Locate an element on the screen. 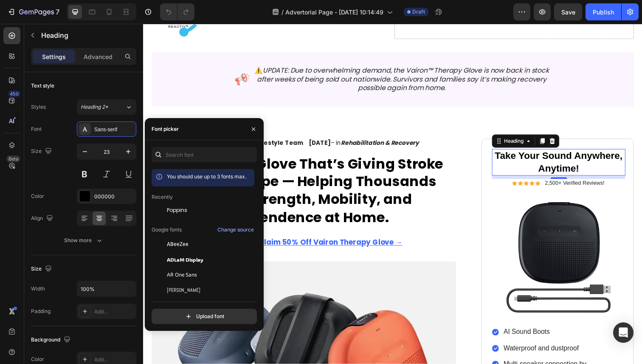 The width and height of the screenshot is (642, 364). p: Heading is located at coordinates (87, 35).